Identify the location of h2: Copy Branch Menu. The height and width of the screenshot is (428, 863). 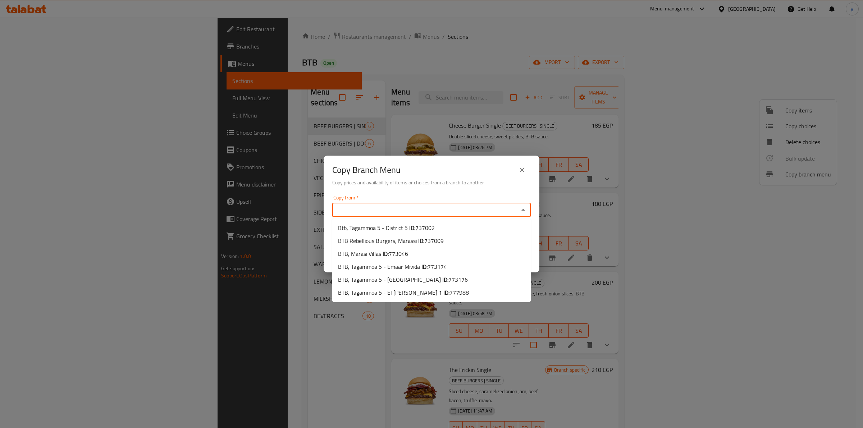
(366, 170).